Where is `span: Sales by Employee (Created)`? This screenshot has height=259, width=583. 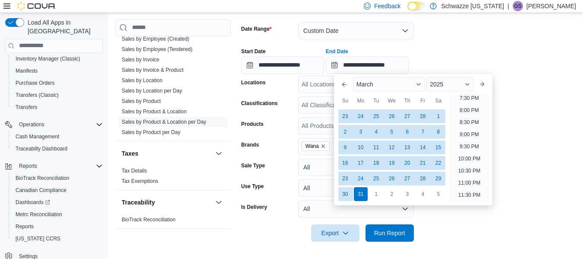
span: Sales by Employee (Created) is located at coordinates (155, 39).